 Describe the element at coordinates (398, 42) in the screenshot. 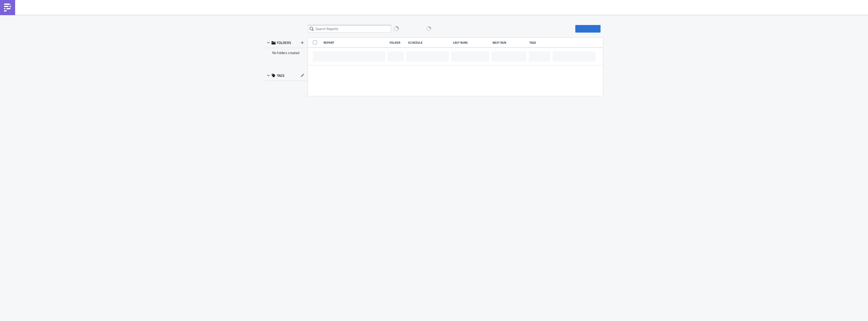

I see `div: Folder` at that location.